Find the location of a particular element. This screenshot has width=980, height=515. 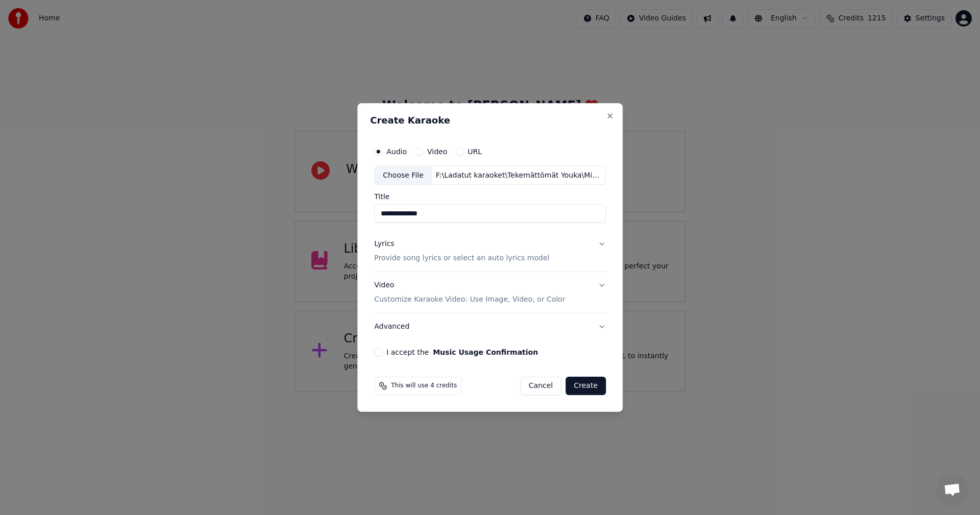

p: Customize Karaoke Video: Use Image, Video, or Color is located at coordinates (470, 299).